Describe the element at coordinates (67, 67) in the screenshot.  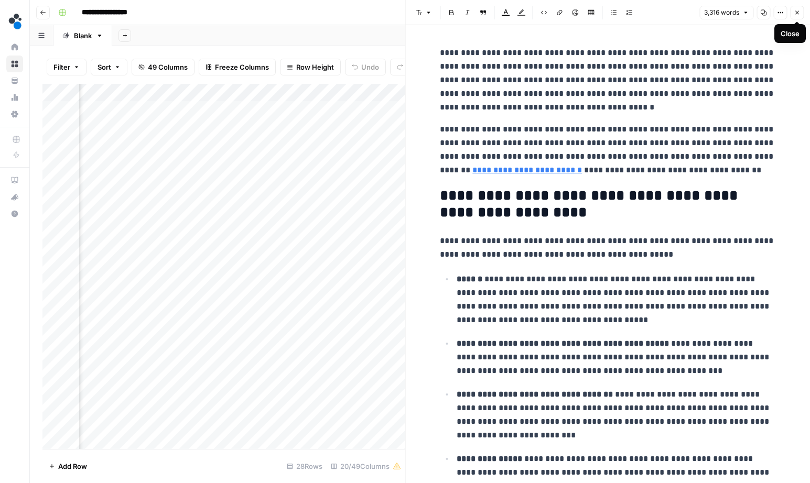
I see `button: Filter` at that location.